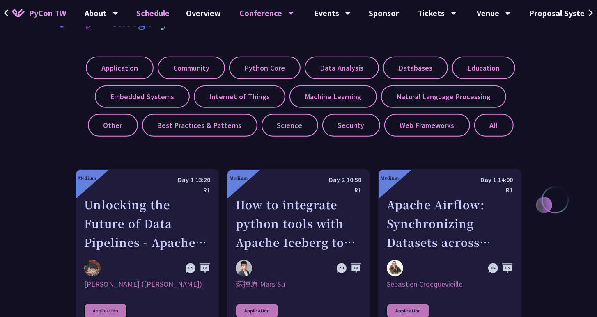  What do you see at coordinates (484, 68) in the screenshot?
I see `label: Education` at bounding box center [484, 68].